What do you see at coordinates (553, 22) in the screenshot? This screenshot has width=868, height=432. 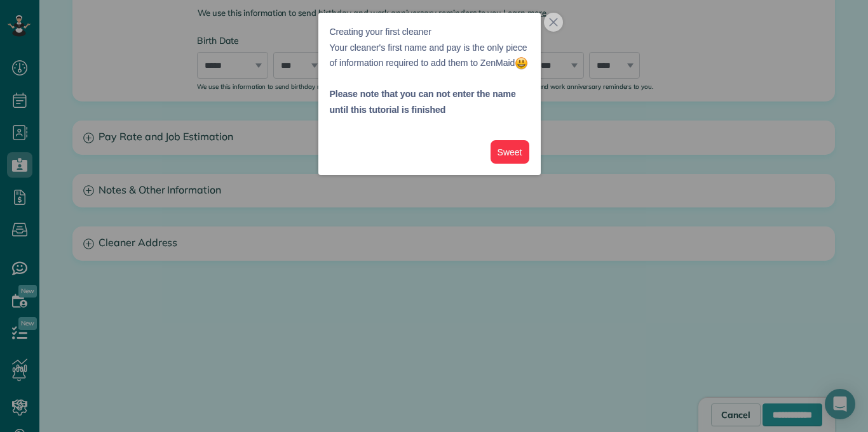 I see `button: close,` at bounding box center [553, 22].